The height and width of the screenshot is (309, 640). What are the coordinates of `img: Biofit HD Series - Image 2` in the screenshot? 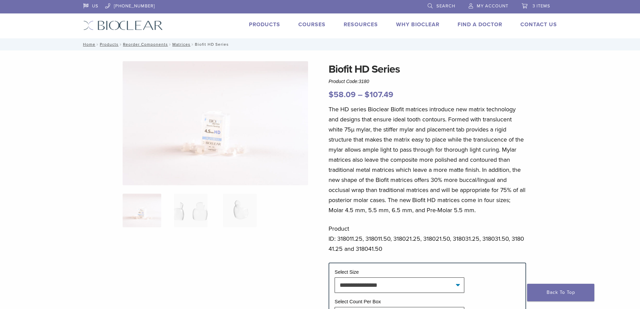 It's located at (191, 210).